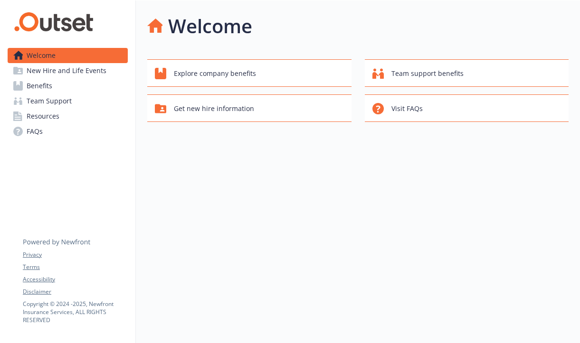  Describe the element at coordinates (75, 255) in the screenshot. I see `a: Privacy` at that location.